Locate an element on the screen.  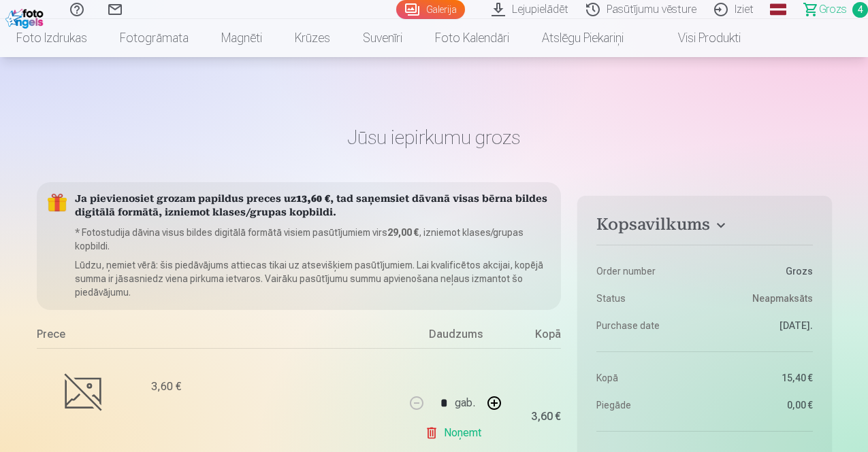
button: Kopsavilkums is located at coordinates (704, 227).